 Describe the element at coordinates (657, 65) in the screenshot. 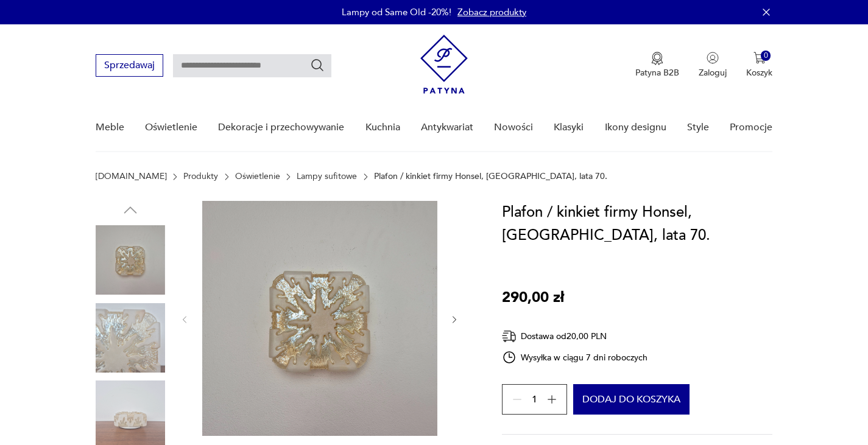

I see `a: Ikona medaluPatyna B2B` at that location.